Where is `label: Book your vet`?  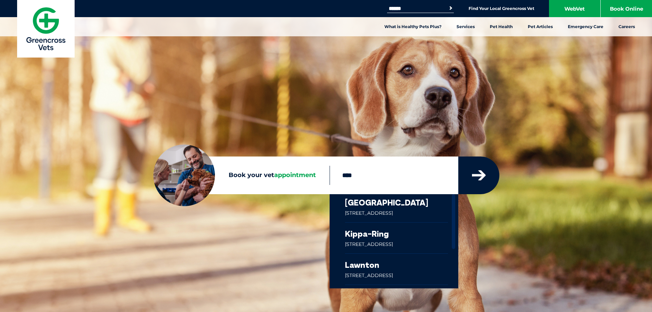 label: Book your vet is located at coordinates (241, 175).